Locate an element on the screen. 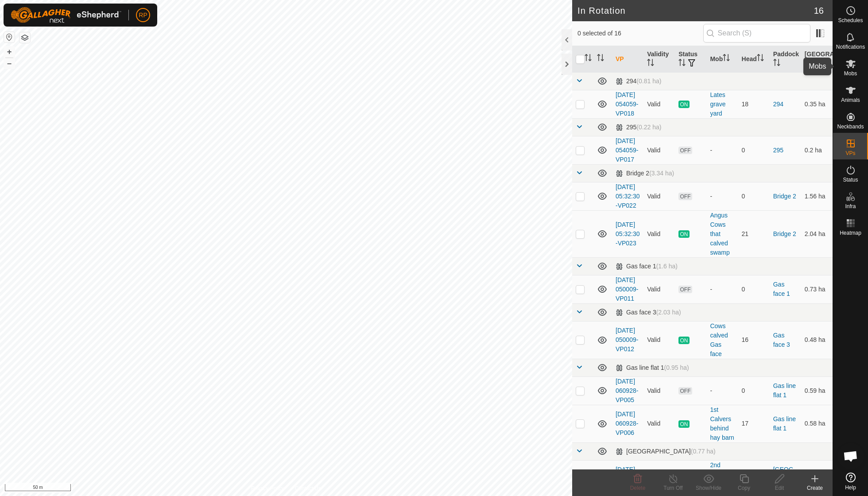 The height and width of the screenshot is (496, 868). span: (0.95 ha) is located at coordinates (677, 368).